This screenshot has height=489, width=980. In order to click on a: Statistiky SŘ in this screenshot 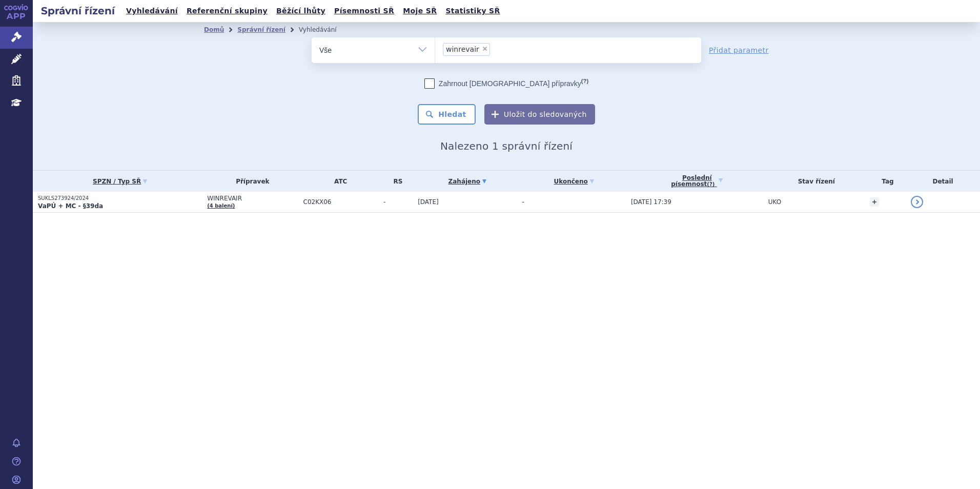, I will do `click(473, 11)`.